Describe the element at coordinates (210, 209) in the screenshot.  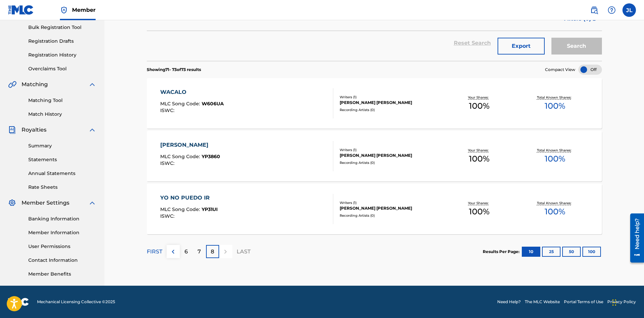
I see `span: YP31UI` at that location.